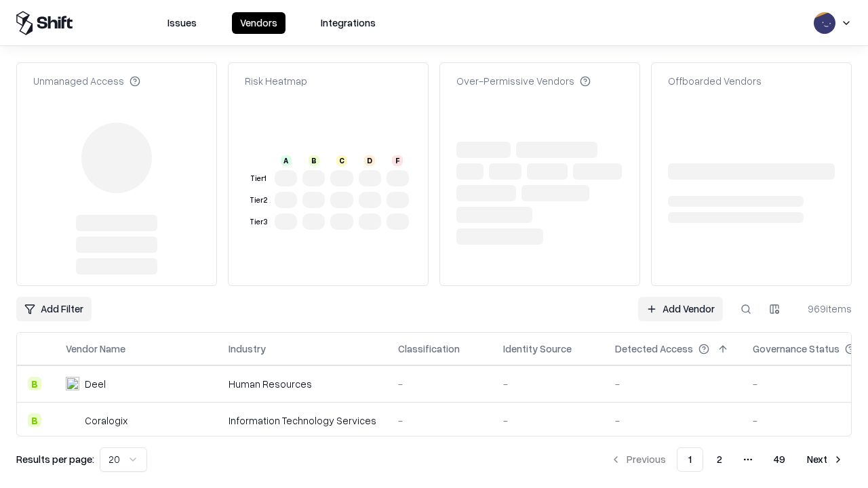  Describe the element at coordinates (690, 459) in the screenshot. I see `button: 1` at that location.